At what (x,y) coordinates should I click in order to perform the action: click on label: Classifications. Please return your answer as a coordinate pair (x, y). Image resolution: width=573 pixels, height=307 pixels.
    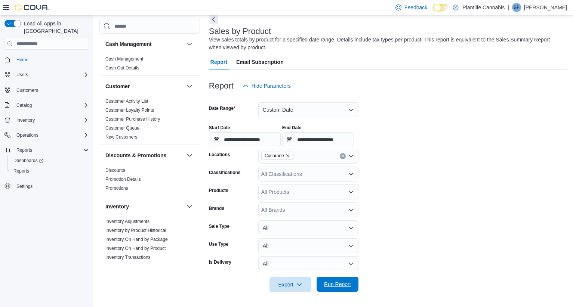
    Looking at the image, I should click on (225, 173).